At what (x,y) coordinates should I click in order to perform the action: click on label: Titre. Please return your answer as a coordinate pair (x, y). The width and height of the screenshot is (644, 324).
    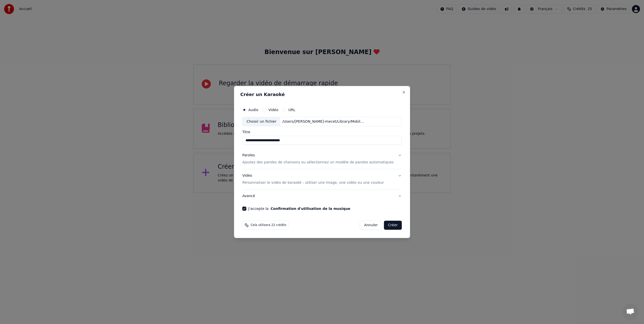
    Looking at the image, I should click on (322, 132).